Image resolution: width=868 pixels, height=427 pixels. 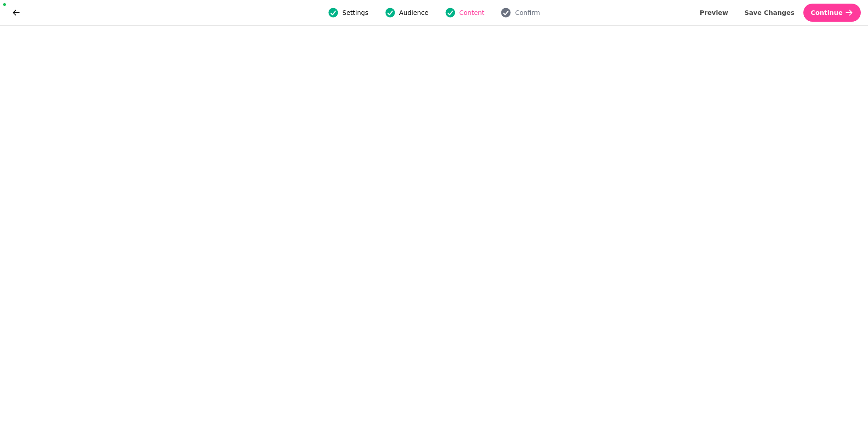 What do you see at coordinates (472, 13) in the screenshot?
I see `span: Content` at bounding box center [472, 13].